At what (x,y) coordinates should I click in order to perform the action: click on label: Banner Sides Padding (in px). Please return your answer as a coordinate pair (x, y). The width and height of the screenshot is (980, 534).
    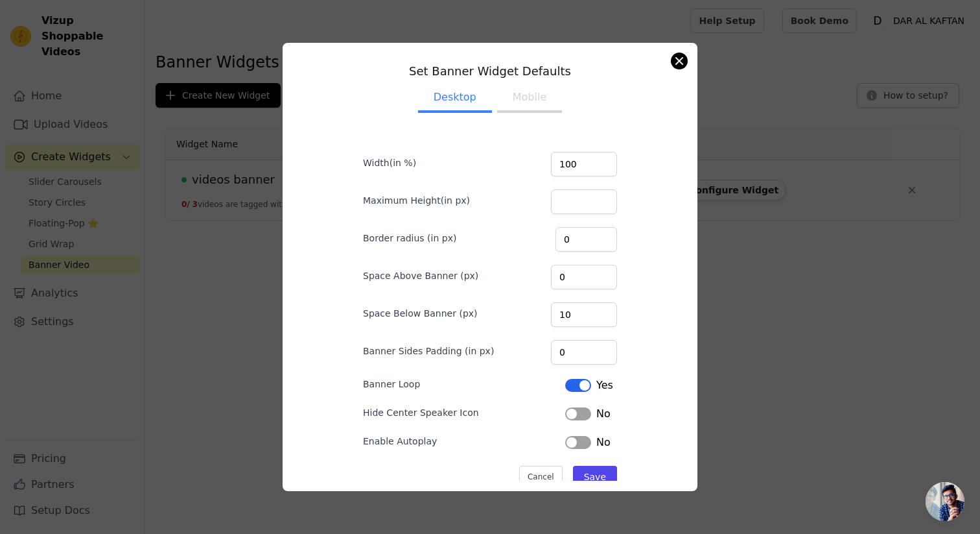
    Looking at the image, I should click on (428, 351).